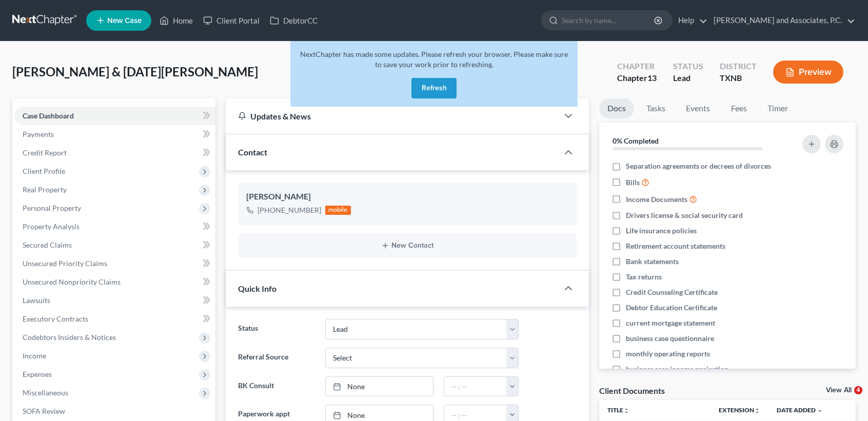 This screenshot has height=421, width=868. Describe the element at coordinates (407, 246) in the screenshot. I see `button: New Contact` at that location.